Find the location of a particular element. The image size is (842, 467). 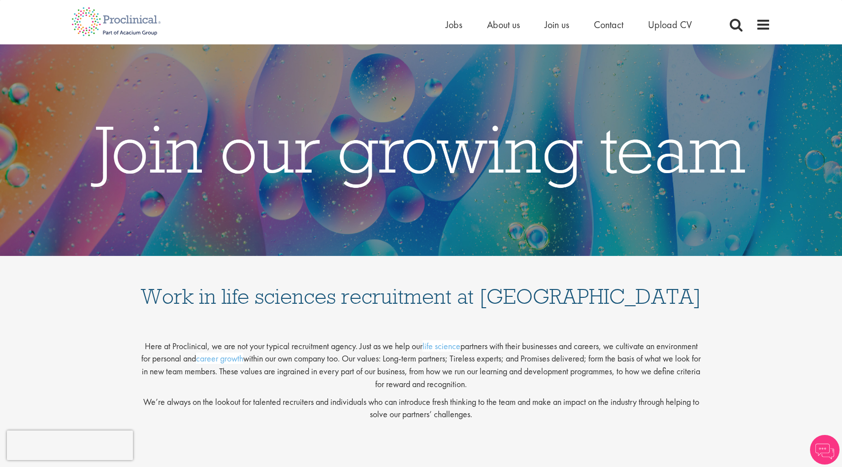

a: life science is located at coordinates (441, 345).